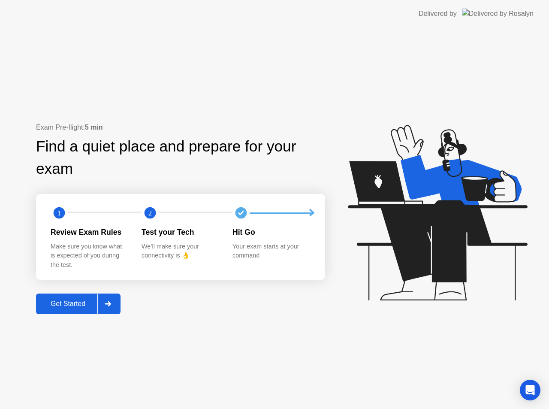 This screenshot has height=409, width=549. What do you see at coordinates (89, 256) in the screenshot?
I see `div: Make sure you know what is expected of you during the test.` at bounding box center [89, 256].